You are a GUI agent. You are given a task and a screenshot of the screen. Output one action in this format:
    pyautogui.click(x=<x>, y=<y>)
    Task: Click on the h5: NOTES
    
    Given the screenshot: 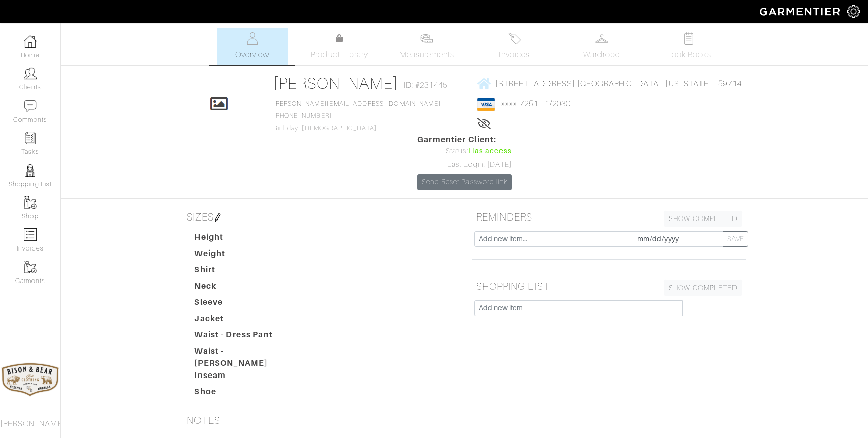 What is the action you would take?
    pyautogui.click(x=320, y=420)
    